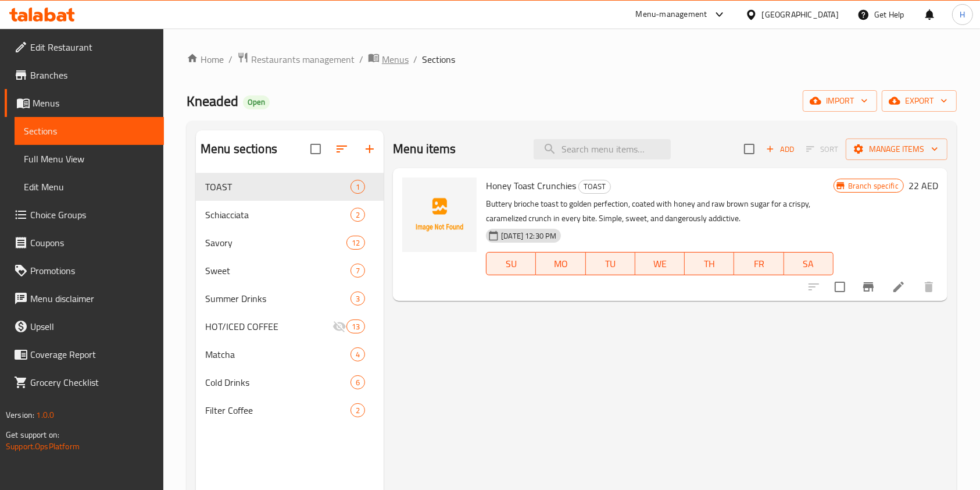  What do you see at coordinates (780, 149) in the screenshot?
I see `span: Add item` at bounding box center [780, 149].